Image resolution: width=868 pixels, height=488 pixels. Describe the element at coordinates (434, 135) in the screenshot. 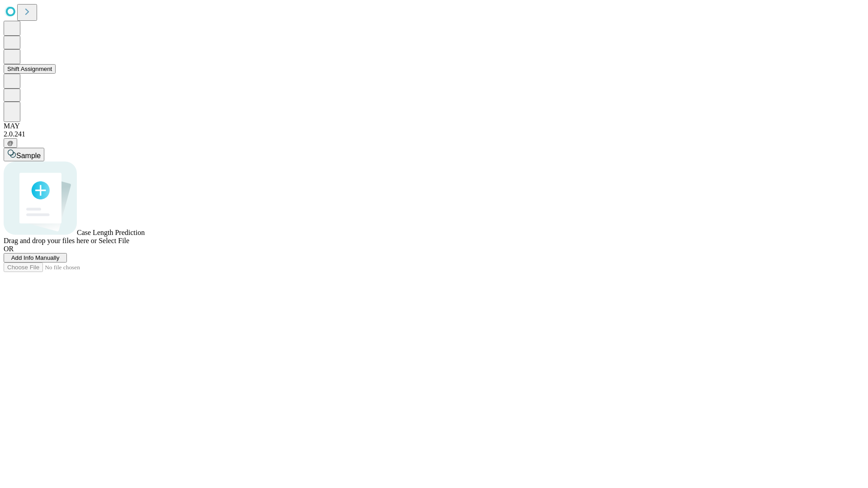

I see `div: 2.0.241` at that location.